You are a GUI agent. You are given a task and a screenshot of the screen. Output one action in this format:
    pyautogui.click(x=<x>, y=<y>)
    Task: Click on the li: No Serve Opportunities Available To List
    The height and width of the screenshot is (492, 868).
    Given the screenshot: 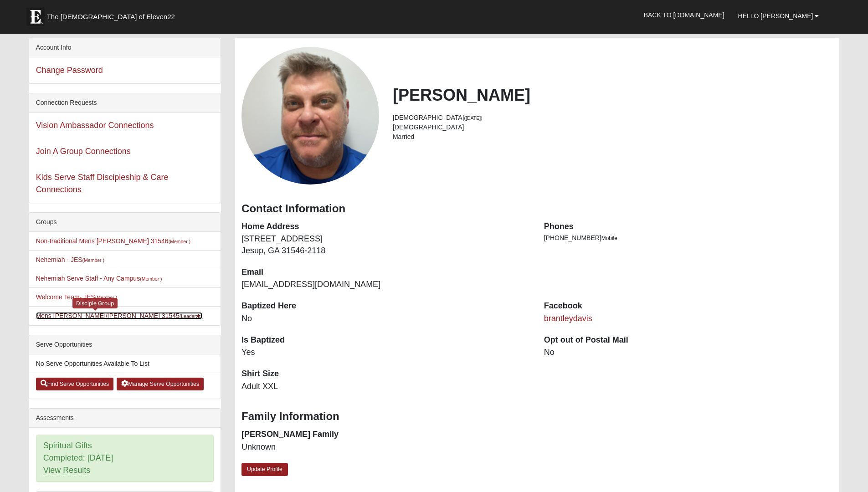 What is the action you would take?
    pyautogui.click(x=125, y=364)
    